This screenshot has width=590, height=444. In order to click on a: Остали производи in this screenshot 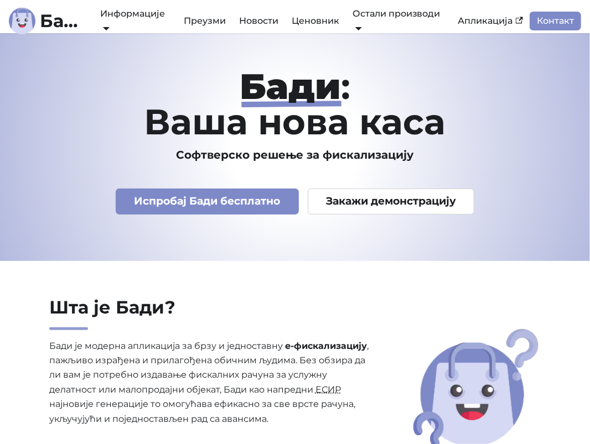, I will do `click(396, 20)`.